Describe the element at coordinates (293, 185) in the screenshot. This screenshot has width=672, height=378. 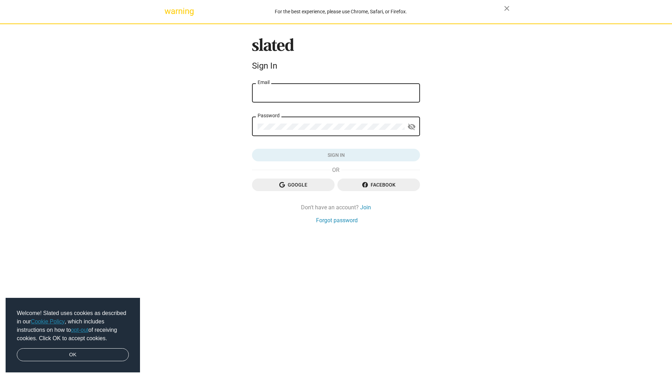
I see `span: Google` at that location.